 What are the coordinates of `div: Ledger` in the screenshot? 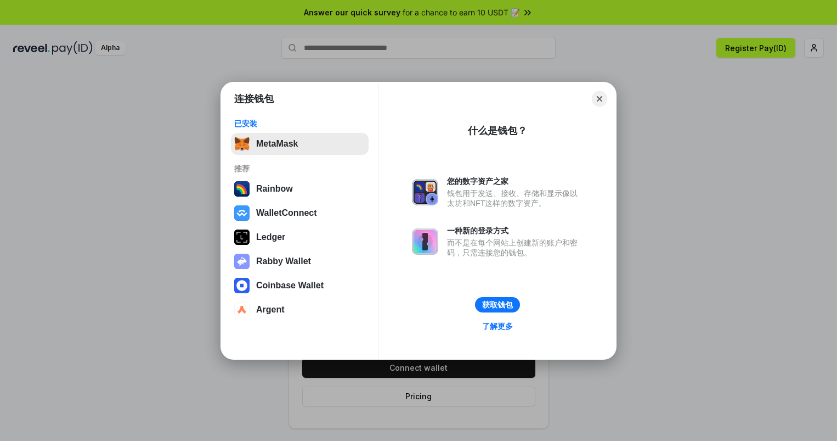 It's located at (271, 237).